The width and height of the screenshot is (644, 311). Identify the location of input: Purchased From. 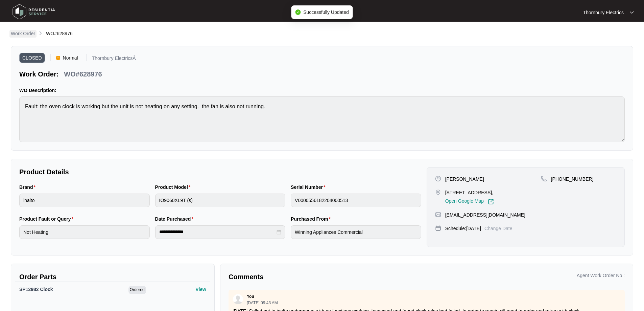
(356, 232).